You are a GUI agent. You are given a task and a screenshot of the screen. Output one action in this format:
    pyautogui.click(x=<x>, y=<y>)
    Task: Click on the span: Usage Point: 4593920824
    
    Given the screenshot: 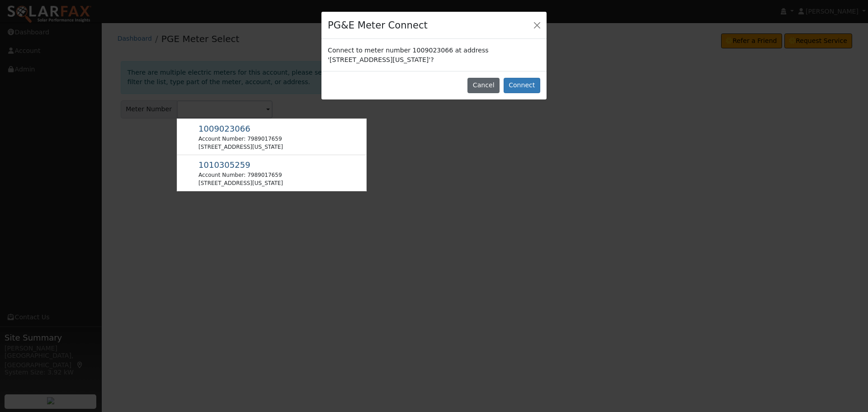 What is the action you would take?
    pyautogui.click(x=225, y=129)
    